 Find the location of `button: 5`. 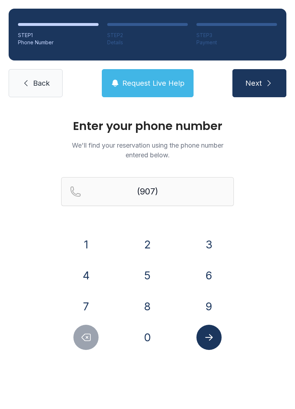

button: 5 is located at coordinates (148, 275).